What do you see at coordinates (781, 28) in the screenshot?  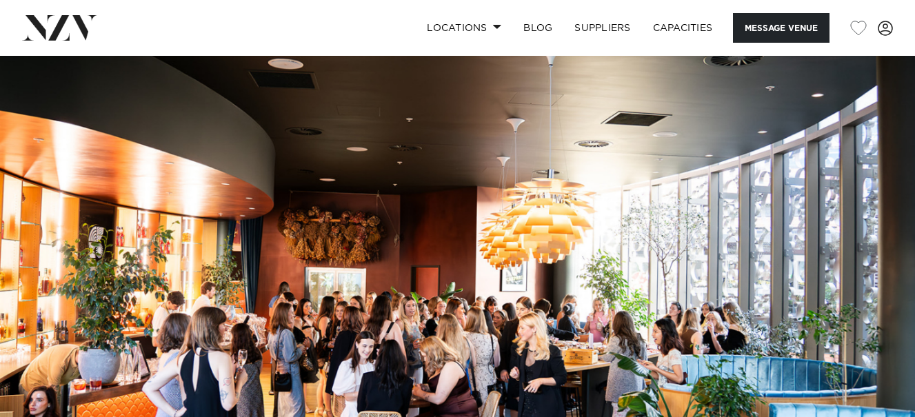 I see `button: Message Venue` at bounding box center [781, 28].